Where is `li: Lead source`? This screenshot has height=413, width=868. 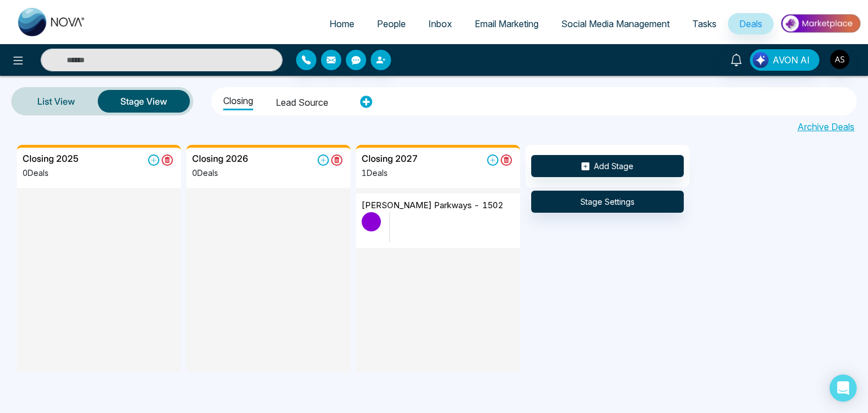
li: Lead source is located at coordinates (302, 101).